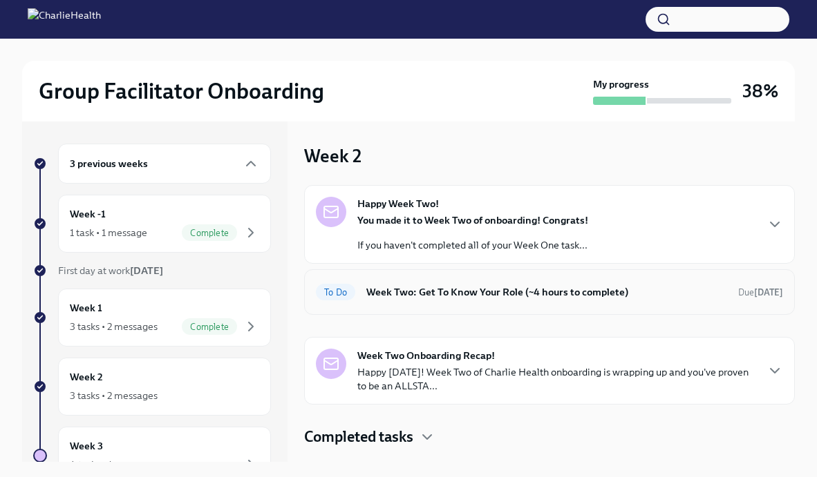  I want to click on h6: Week 2, so click(86, 377).